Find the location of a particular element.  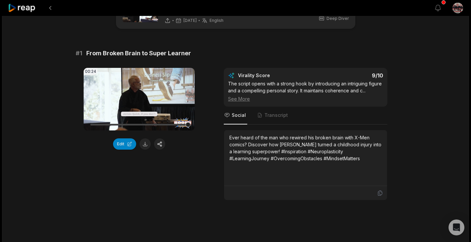

div: See More is located at coordinates (306, 99).